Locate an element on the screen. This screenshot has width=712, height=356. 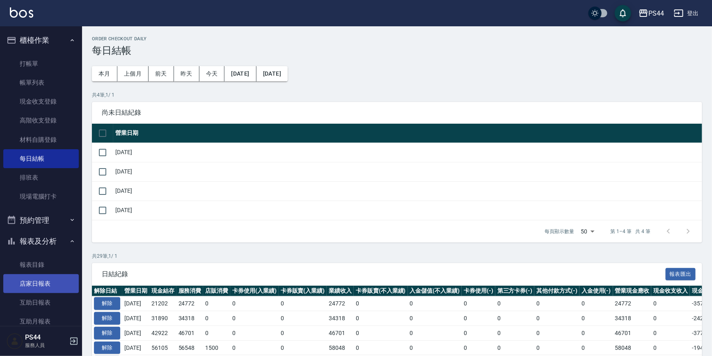
th: 服務消費 is located at coordinates (190, 291).